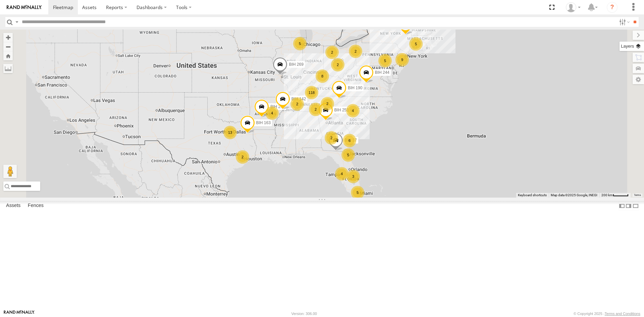  I want to click on img: rand-logo.svg, so click(24, 8).